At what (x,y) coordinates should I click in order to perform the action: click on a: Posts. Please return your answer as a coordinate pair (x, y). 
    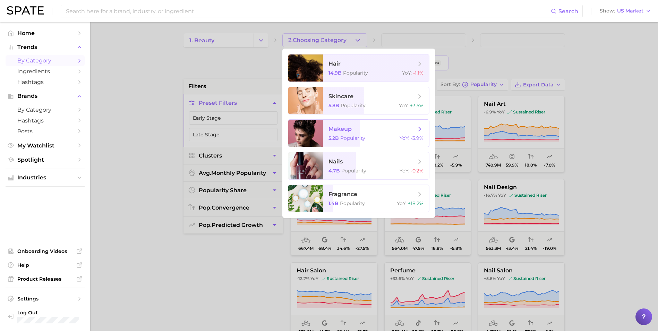
    Looking at the image, I should click on (45, 131).